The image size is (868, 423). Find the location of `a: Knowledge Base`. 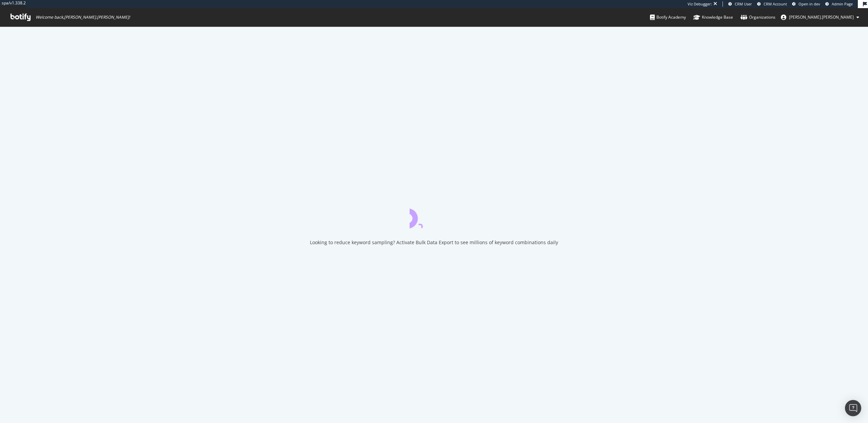

a: Knowledge Base is located at coordinates (714, 18).